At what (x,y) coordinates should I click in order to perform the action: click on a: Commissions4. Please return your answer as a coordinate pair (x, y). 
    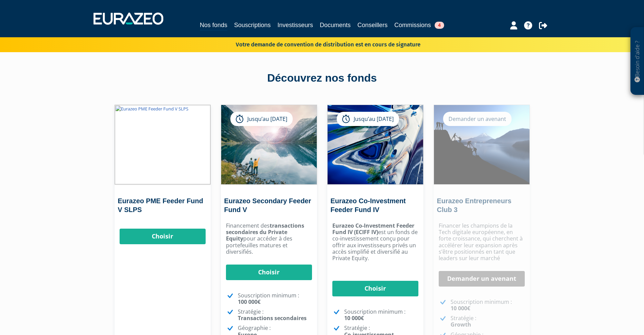
    Looking at the image, I should click on (419, 25).